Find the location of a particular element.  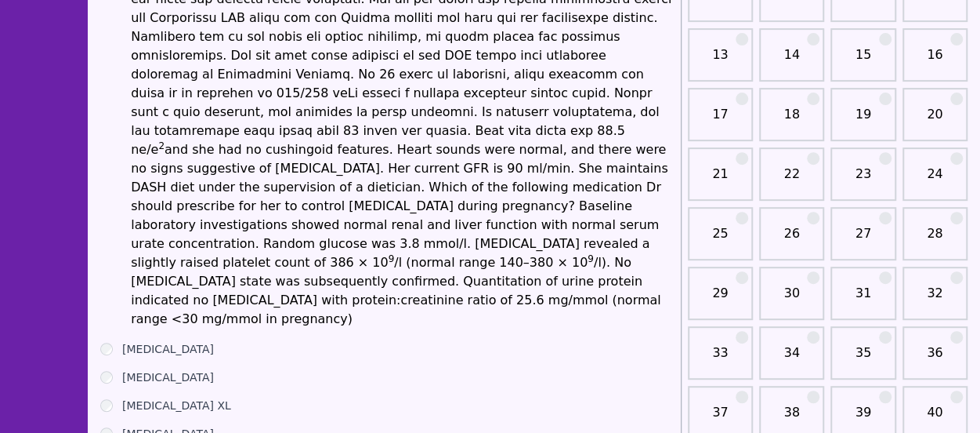

a: 13 is located at coordinates (720, 61).